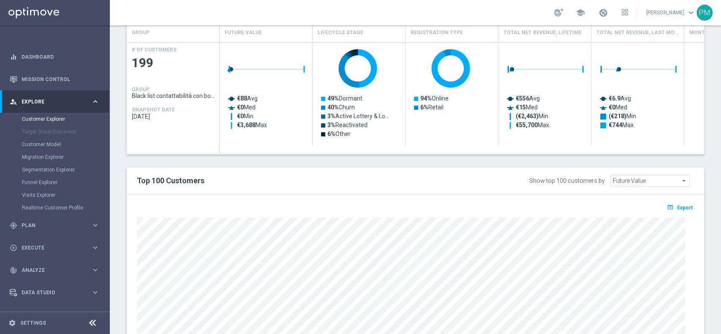 This screenshot has width=721, height=334. I want to click on tspan: €15, so click(521, 107).